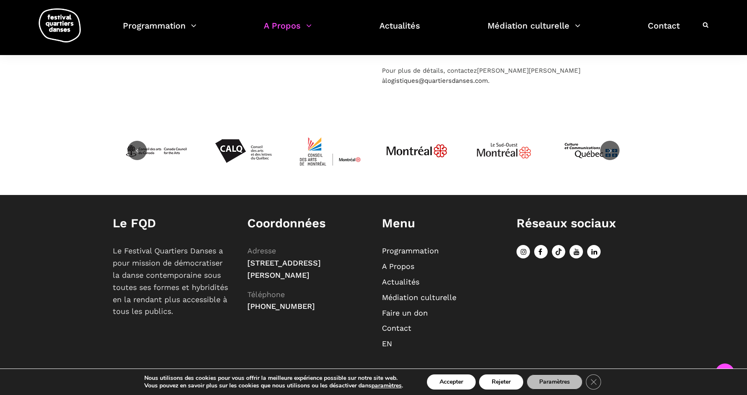  What do you see at coordinates (172, 281) in the screenshot?
I see `p: Le Festival Quartiers Danses a pour mission de démocratiser la danse contemporaine sous toutes se...` at bounding box center [172, 281].